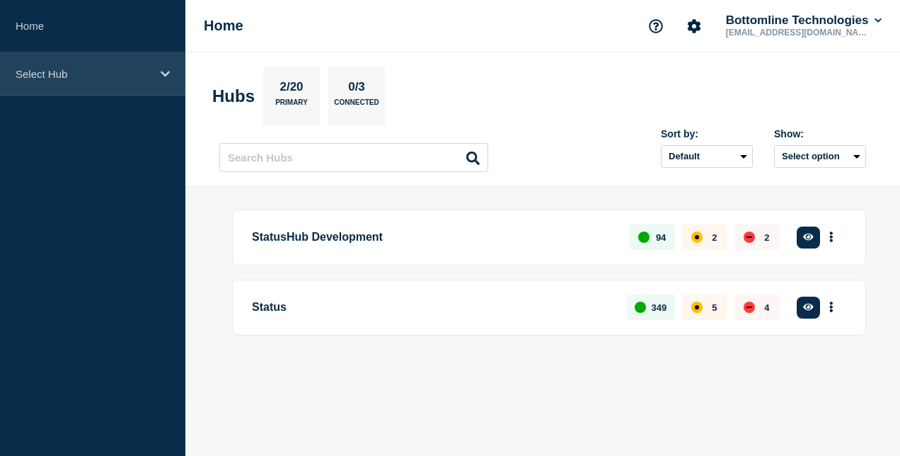 The height and width of the screenshot is (456, 900). What do you see at coordinates (656, 26) in the screenshot?
I see `button: Support` at bounding box center [656, 26].